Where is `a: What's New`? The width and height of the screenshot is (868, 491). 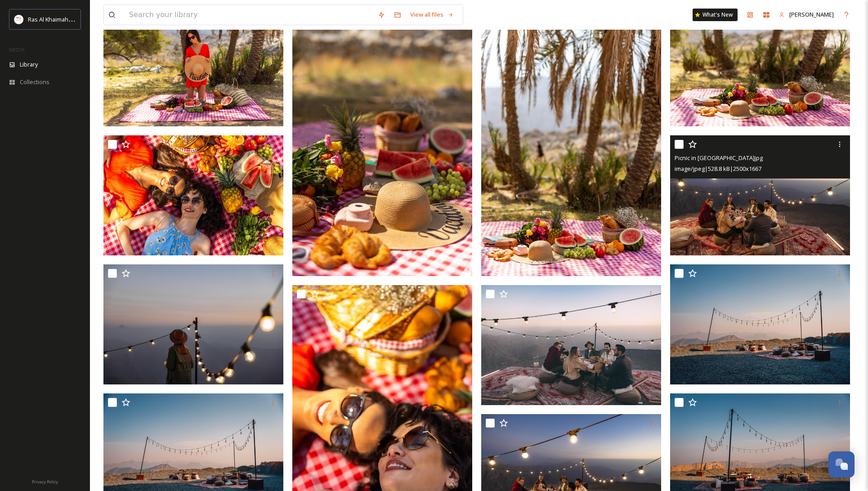 a: What's New is located at coordinates (716, 15).